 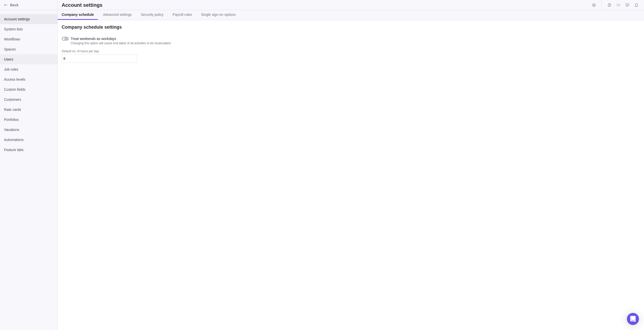 I want to click on input: Default no. of hours per day, so click(x=99, y=59).